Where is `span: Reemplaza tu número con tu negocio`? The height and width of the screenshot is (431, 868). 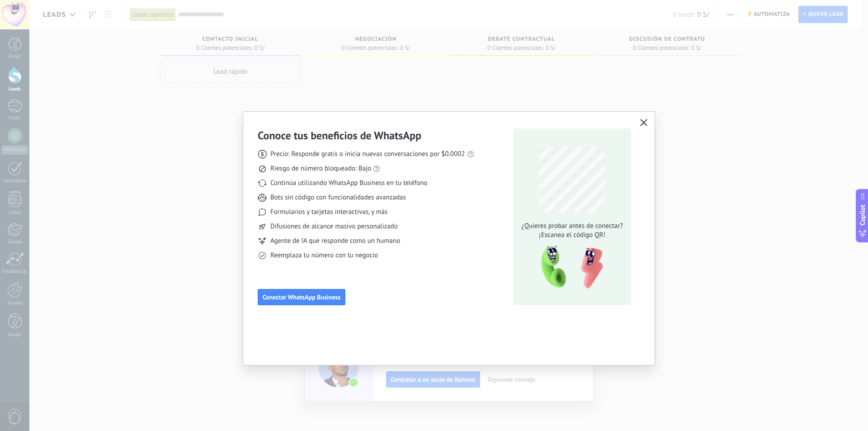
span: Reemplaza tu número con tu negocio is located at coordinates (324, 255).